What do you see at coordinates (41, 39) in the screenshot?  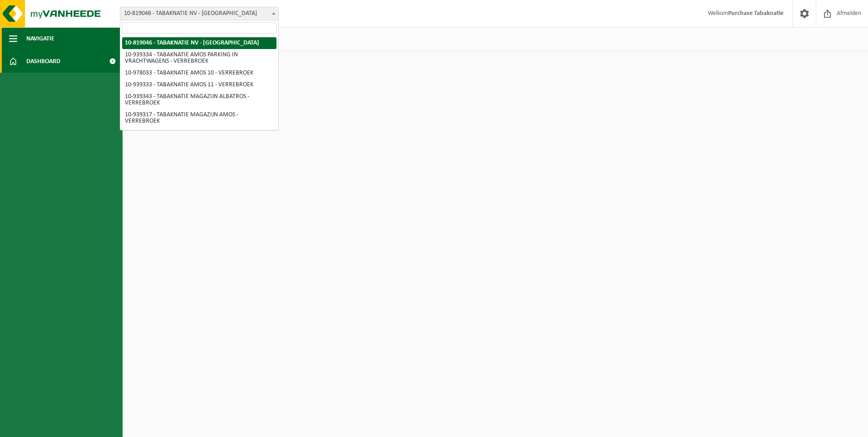 I see `span: Navigatie` at bounding box center [41, 39].